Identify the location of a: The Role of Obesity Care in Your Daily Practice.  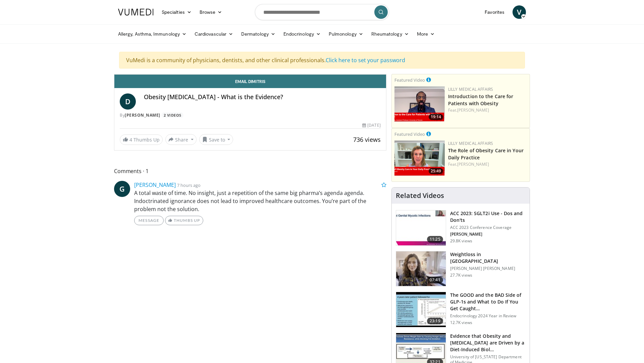
(486, 154).